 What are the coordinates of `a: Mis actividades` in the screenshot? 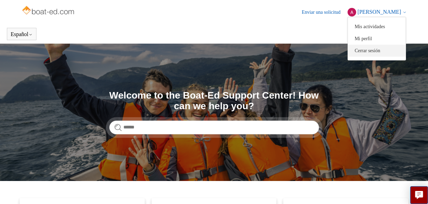 It's located at (376, 26).